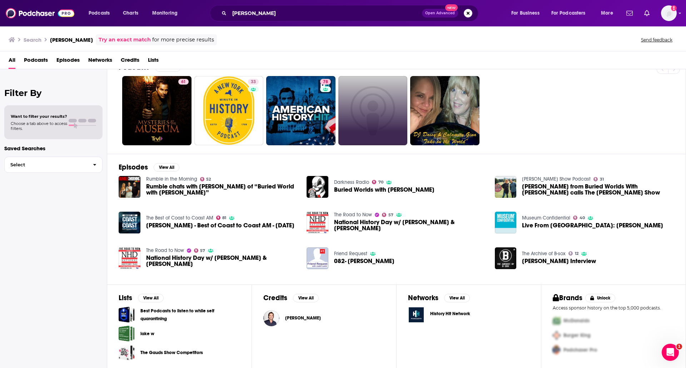 The image size is (686, 368). Describe the element at coordinates (221, 218) in the screenshot. I see `a: 81` at that location.